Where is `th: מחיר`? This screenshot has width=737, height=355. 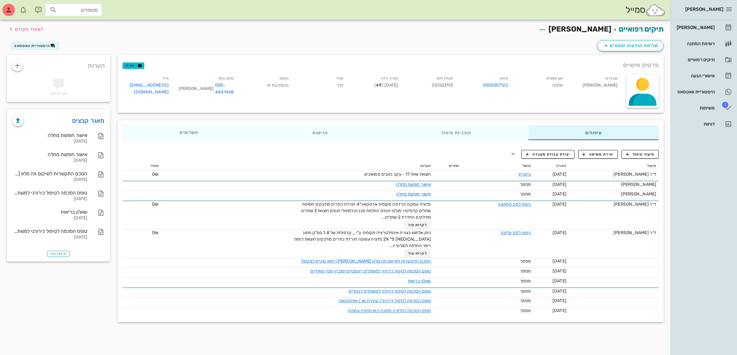
th: מחיר is located at coordinates (142, 166).